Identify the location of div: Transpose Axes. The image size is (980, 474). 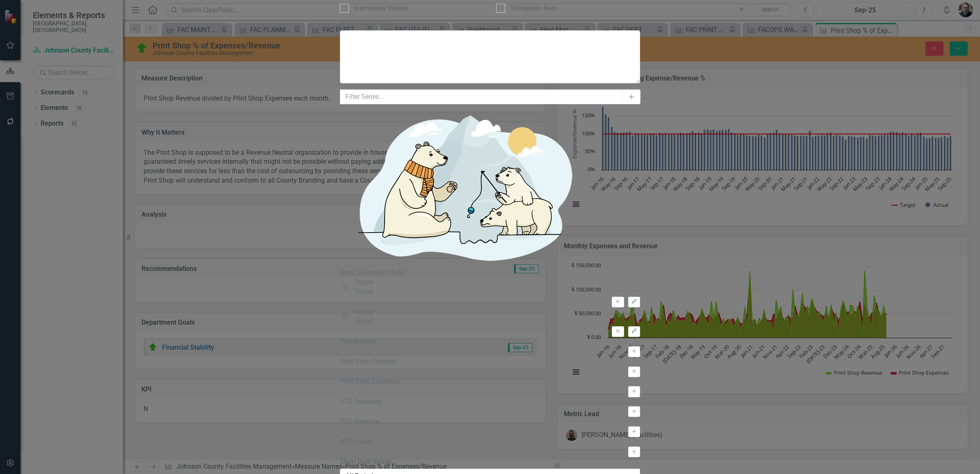
(534, 8).